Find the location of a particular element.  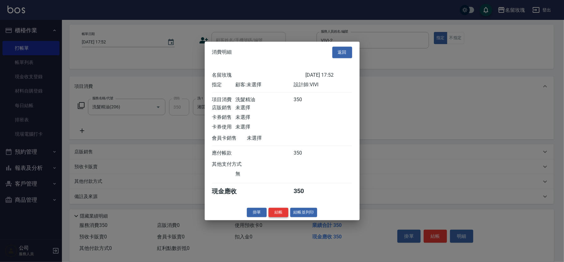

div: 卡券使用 is located at coordinates (224, 127).